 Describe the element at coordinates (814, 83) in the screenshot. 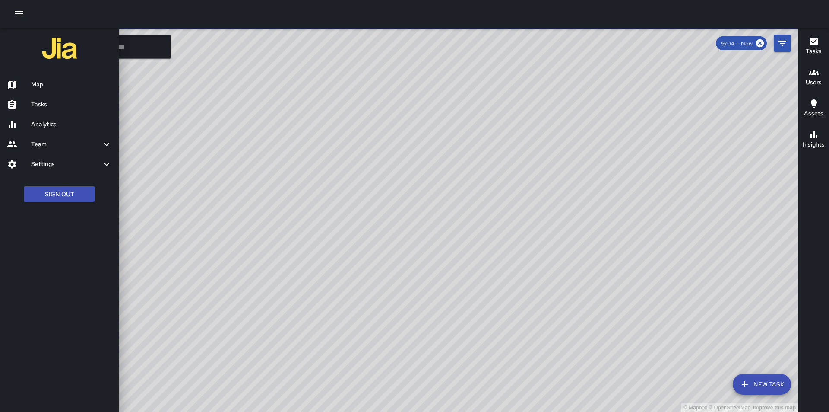

I see `h6: Users` at that location.